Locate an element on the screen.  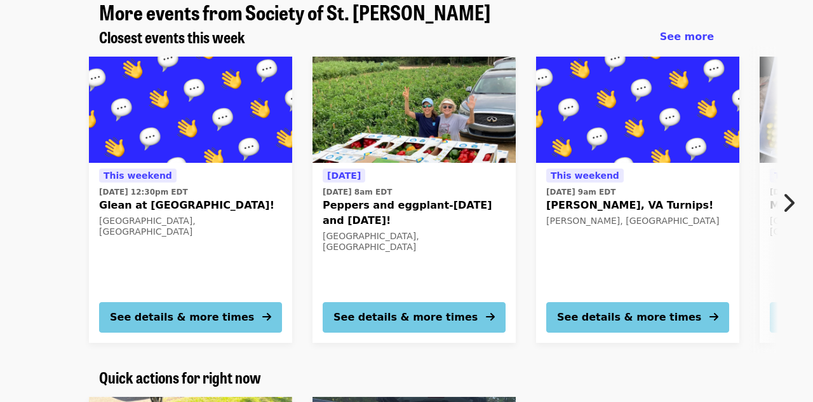
i: chevron-right icon is located at coordinates (789, 203).